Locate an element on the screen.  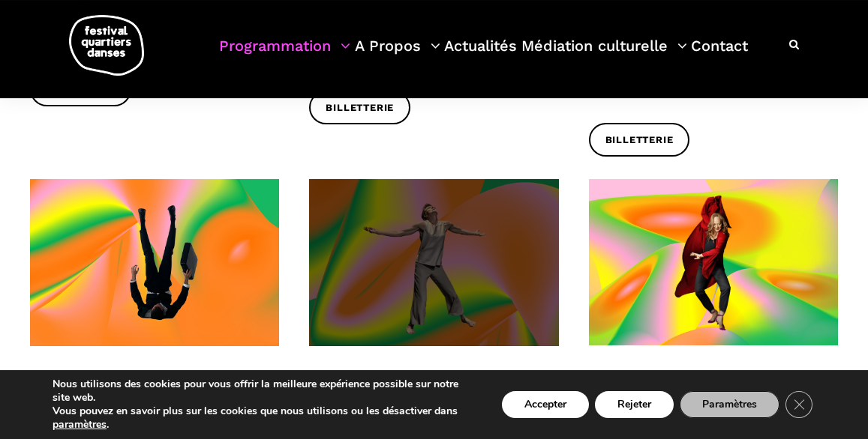
a: Actualités is located at coordinates (480, 55).